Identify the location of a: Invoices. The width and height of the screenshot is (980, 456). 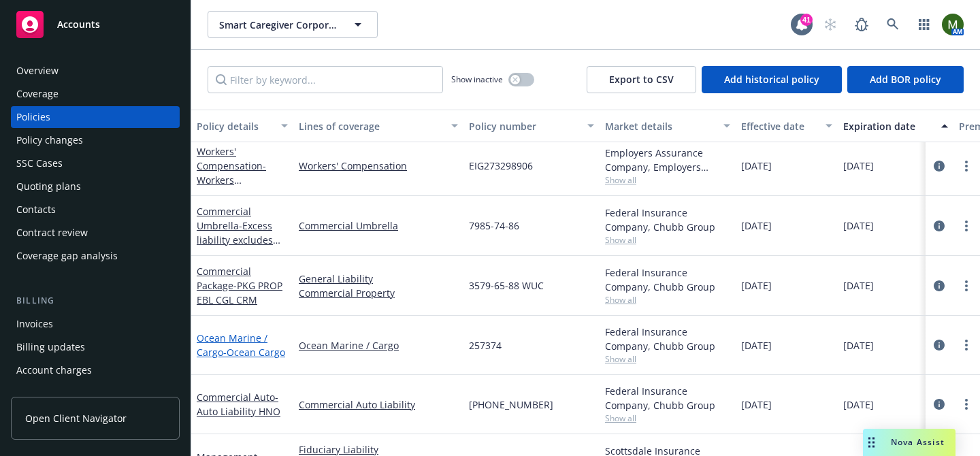
(96, 324).